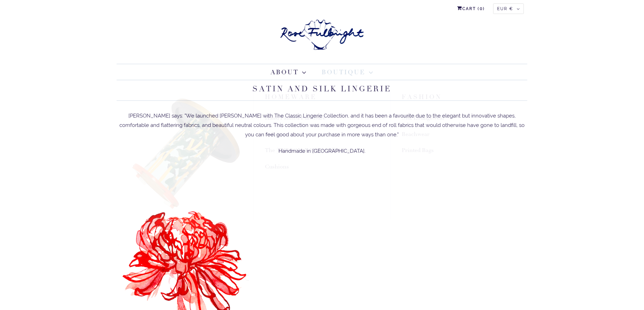  What do you see at coordinates (274, 134) in the screenshot?
I see `a: Fabrics` at bounding box center [274, 134].